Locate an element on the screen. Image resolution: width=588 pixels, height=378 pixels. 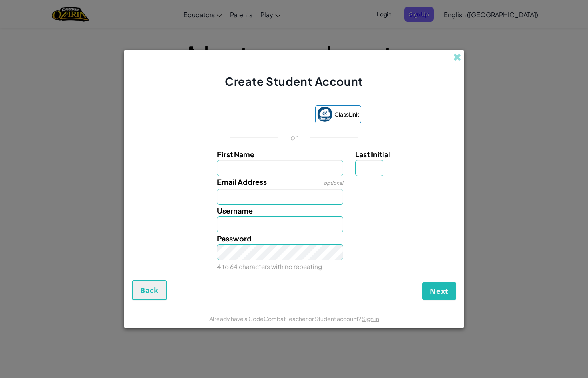
span: First Name is located at coordinates (236, 154).